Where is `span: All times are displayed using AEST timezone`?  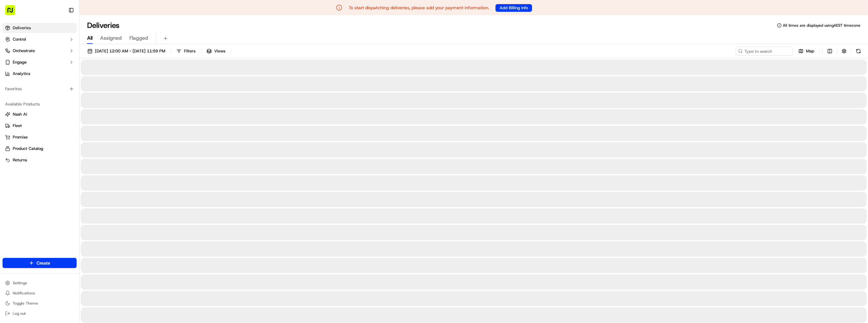
span: All times are displayed using AEST timezone is located at coordinates (821, 25).